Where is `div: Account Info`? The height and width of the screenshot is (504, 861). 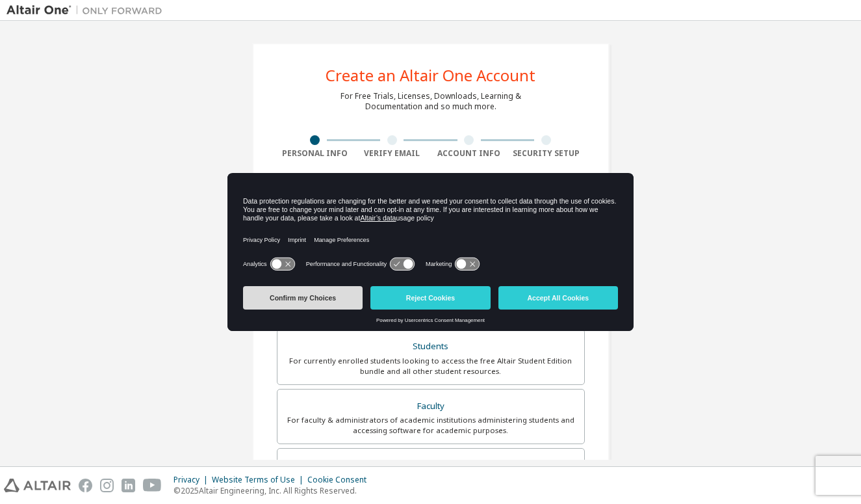
div: Account Info is located at coordinates (470, 154).